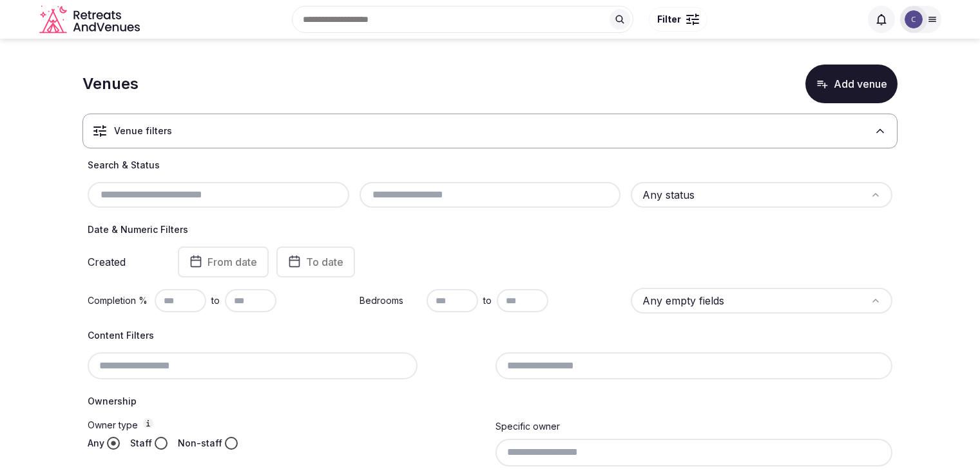 The height and width of the screenshot is (471, 980). What do you see at coordinates (91, 19) in the screenshot?
I see `svg: Retreats and Venues company logo` at bounding box center [91, 19].